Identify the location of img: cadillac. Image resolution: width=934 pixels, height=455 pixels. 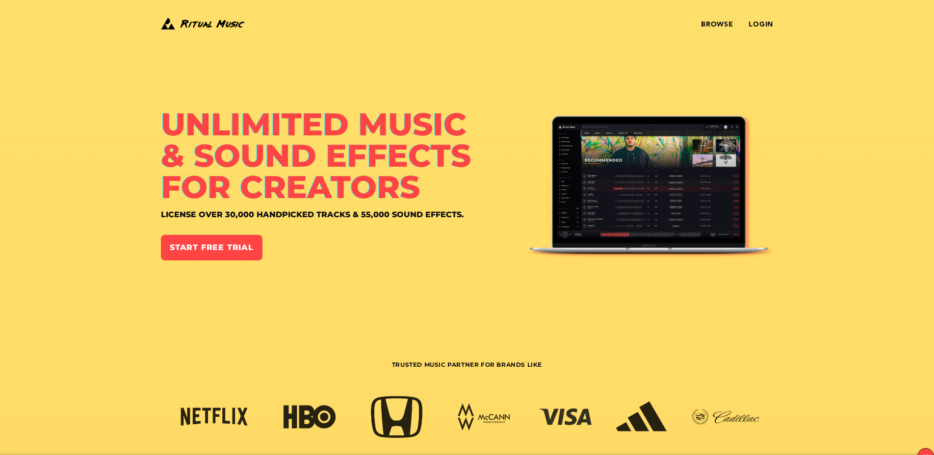
(726, 418).